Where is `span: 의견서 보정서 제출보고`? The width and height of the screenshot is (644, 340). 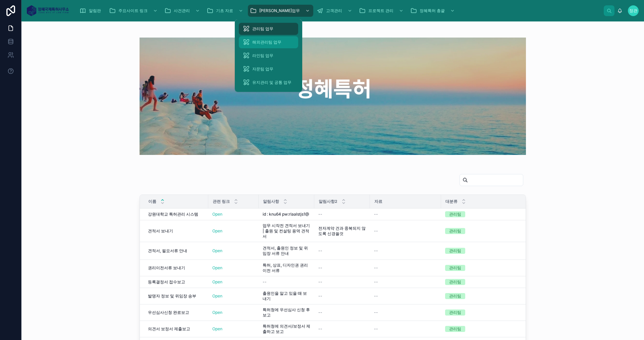 span: 의견서 보정서 제출보고 is located at coordinates (169, 329).